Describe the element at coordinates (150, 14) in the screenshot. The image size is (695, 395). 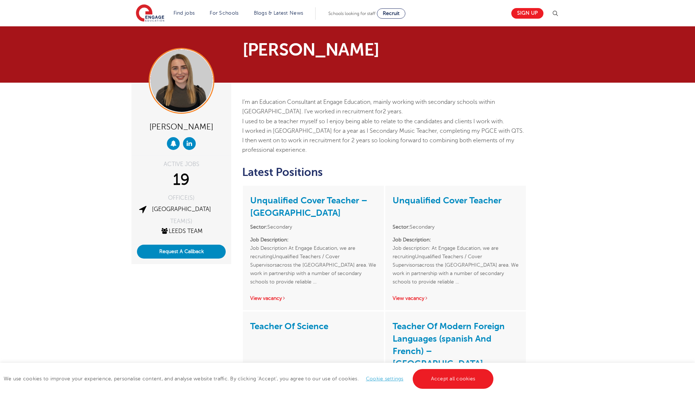
I see `img: Engage Education` at that location.